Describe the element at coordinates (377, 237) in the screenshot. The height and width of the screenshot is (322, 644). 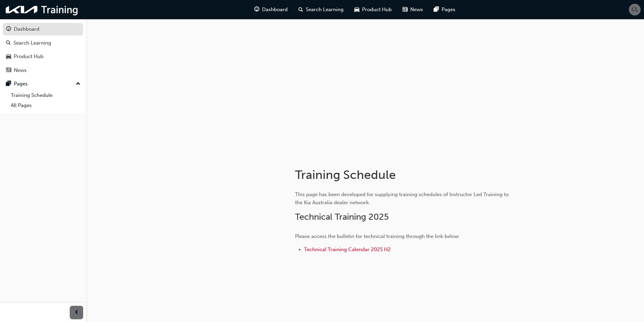
I see `span: Please access the bulletin for technical training through the link below` at that location.